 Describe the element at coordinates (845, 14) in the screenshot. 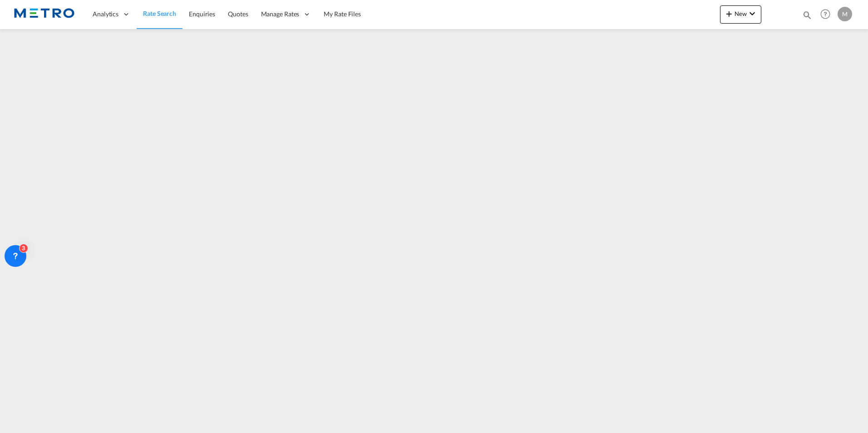

I see `div: M` at that location.